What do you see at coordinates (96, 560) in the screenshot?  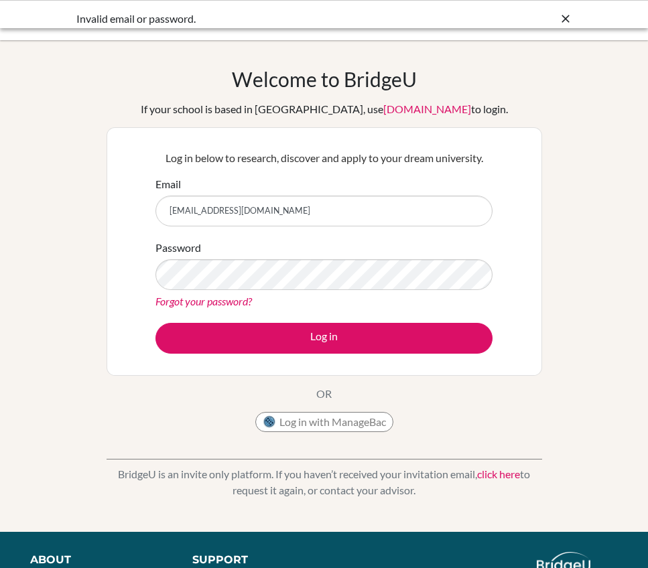 I see `div: About` at bounding box center [96, 560].